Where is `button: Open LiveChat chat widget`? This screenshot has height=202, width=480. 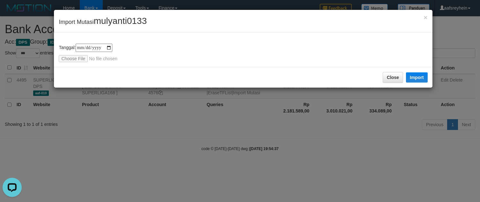
button: Open LiveChat chat widget is located at coordinates (12, 12).